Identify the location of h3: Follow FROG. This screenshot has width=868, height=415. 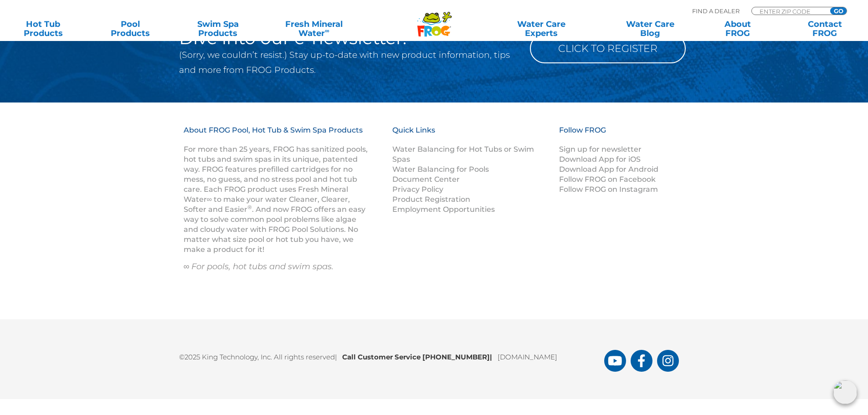
(616, 135).